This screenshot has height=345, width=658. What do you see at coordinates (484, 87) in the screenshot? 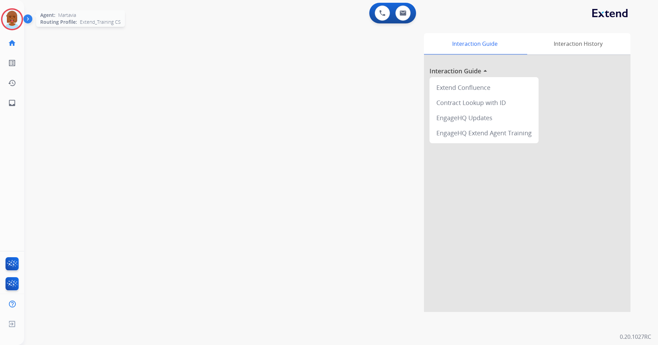
I see `div: Extend Confluence` at bounding box center [484, 87].